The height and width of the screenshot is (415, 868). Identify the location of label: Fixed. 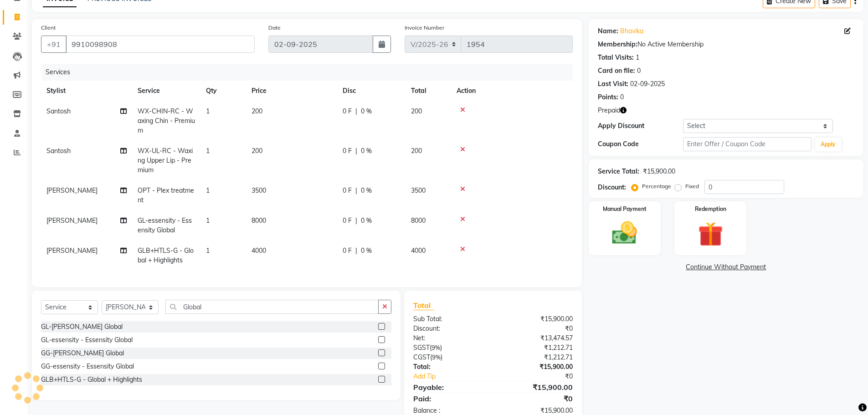
(692, 187).